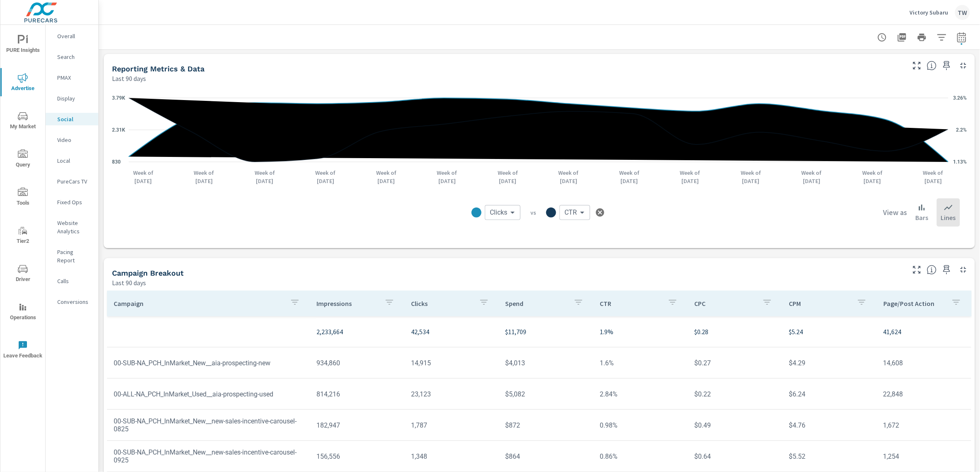 This screenshot has height=472, width=980. I want to click on p: Bars, so click(922, 218).